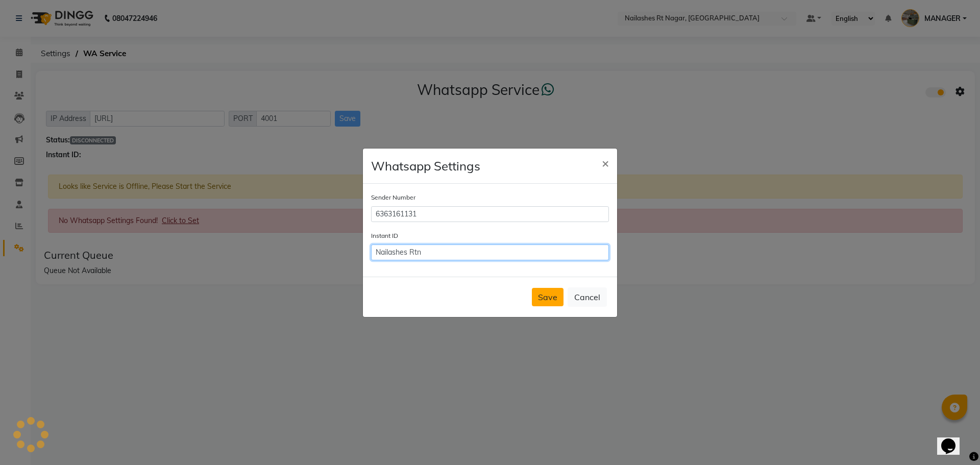 The image size is (980, 465). Describe the element at coordinates (426, 166) in the screenshot. I see `h4: Whatsapp Settings` at that location.